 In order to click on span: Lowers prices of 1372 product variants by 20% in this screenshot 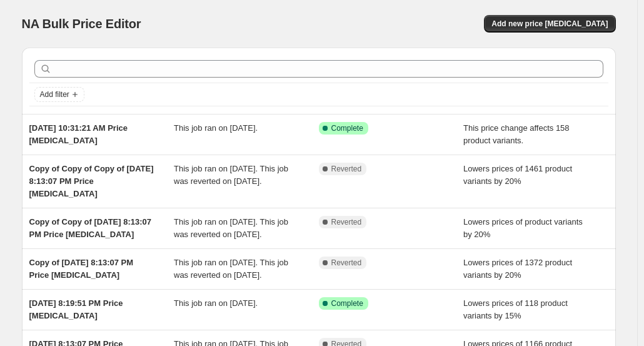, I will do `click(518, 268)`.